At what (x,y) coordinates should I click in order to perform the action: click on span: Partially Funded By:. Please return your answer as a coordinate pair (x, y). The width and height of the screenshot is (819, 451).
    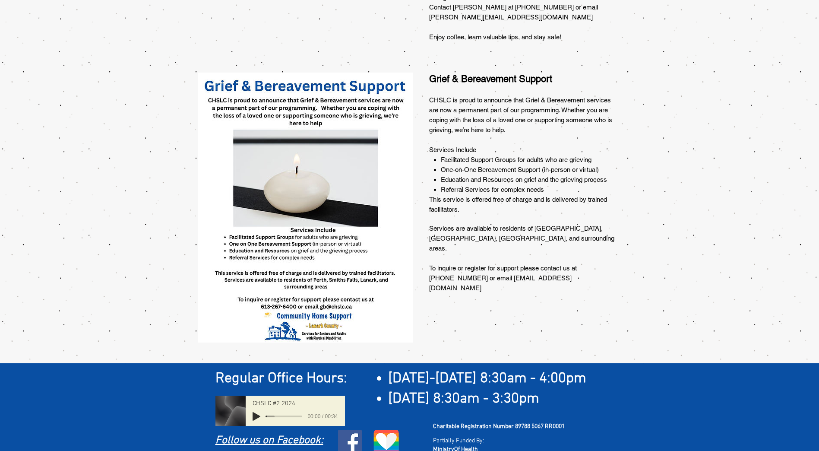
    Looking at the image, I should click on (459, 440).